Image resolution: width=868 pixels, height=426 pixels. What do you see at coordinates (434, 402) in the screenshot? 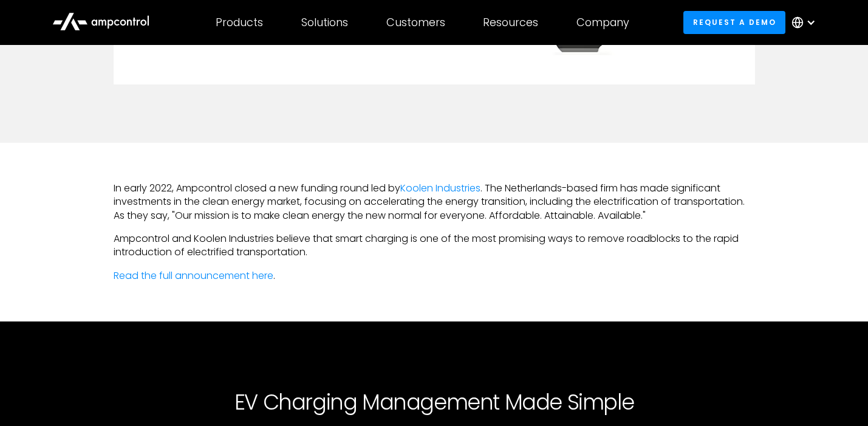
I see `h2: EV Charging Management Made Simple` at bounding box center [434, 402].